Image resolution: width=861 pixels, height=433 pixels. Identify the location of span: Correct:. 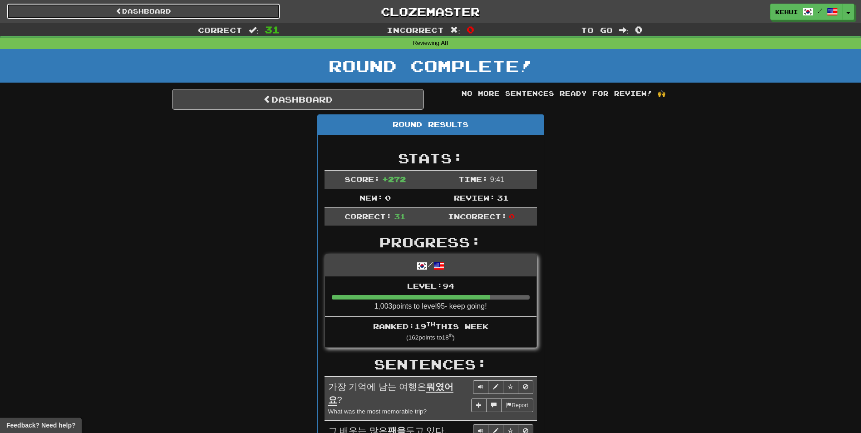
(368, 216).